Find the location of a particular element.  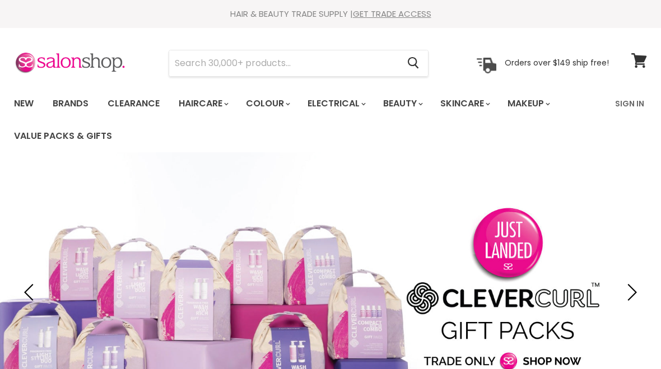

a: Brands is located at coordinates (71, 104).